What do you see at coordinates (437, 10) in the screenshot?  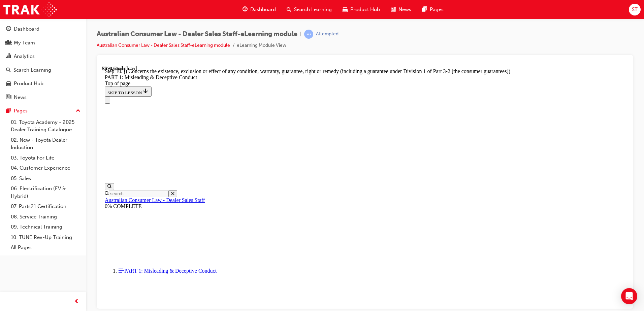 I see `span: Pages` at bounding box center [437, 10].